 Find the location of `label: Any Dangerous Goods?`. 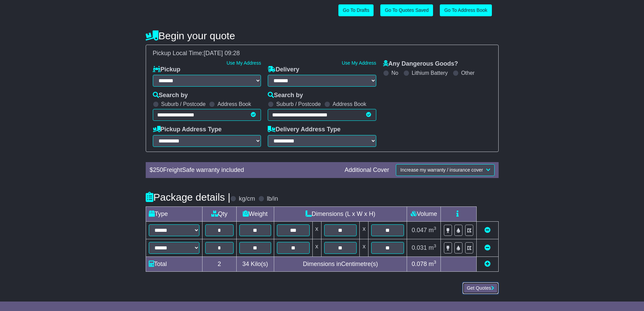

label: Any Dangerous Goods? is located at coordinates (421, 64).